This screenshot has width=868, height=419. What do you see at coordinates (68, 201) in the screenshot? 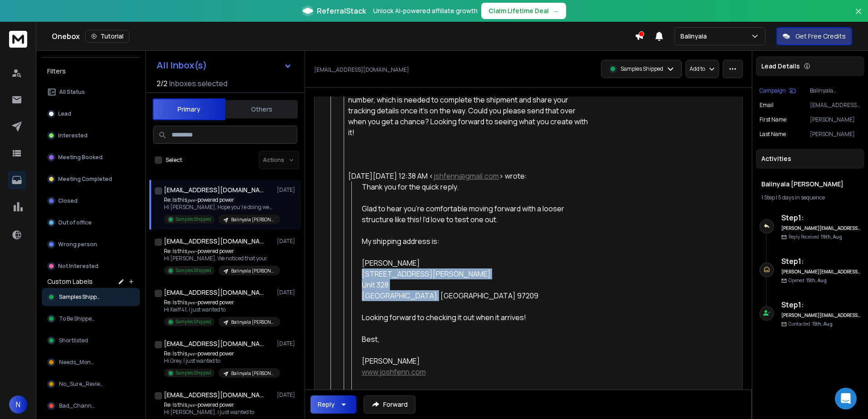
I see `p: Closed` at bounding box center [68, 201].